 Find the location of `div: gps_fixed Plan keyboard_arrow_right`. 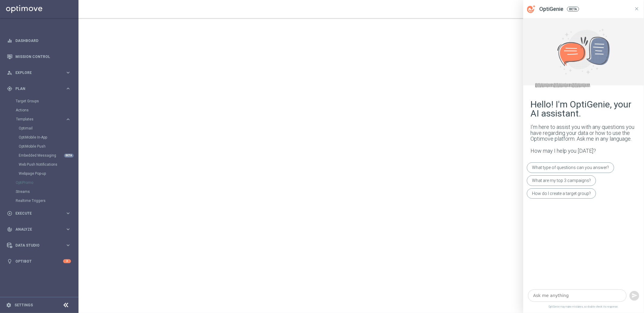

div: gps_fixed Plan keyboard_arrow_right is located at coordinates (39, 89).